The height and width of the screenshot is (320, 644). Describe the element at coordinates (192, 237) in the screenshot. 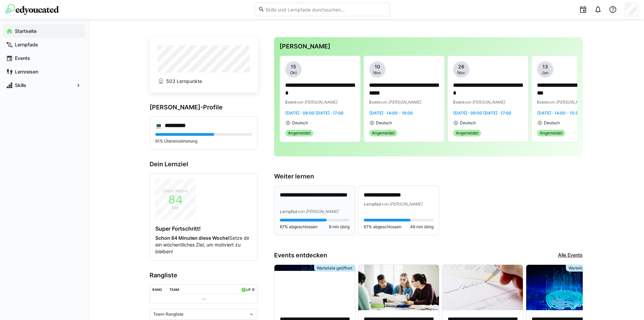

I see `strong: Schon 84 Minuten diese Woche!` at that location.